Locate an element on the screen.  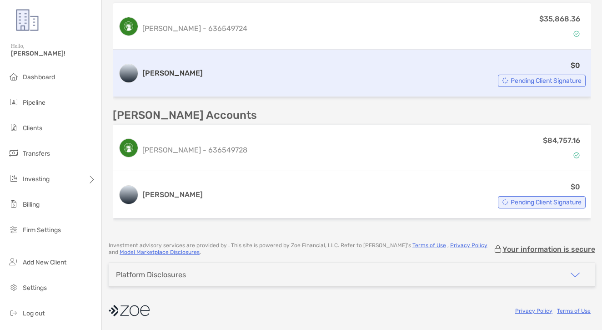
span: Clients is located at coordinates (32, 128).